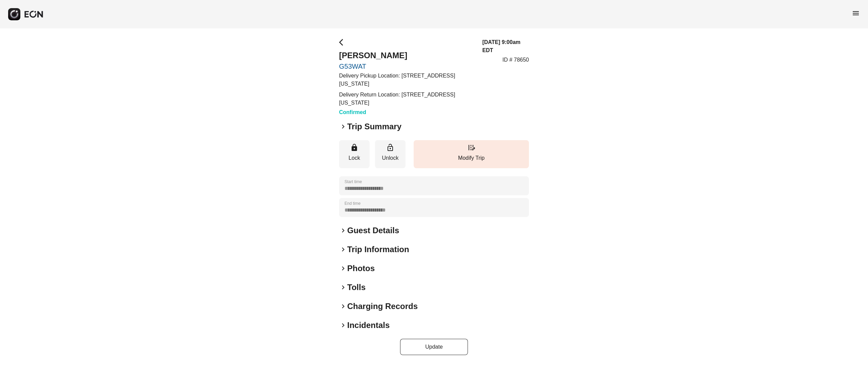 The width and height of the screenshot is (868, 373). I want to click on h2: Incidentals, so click(368, 325).